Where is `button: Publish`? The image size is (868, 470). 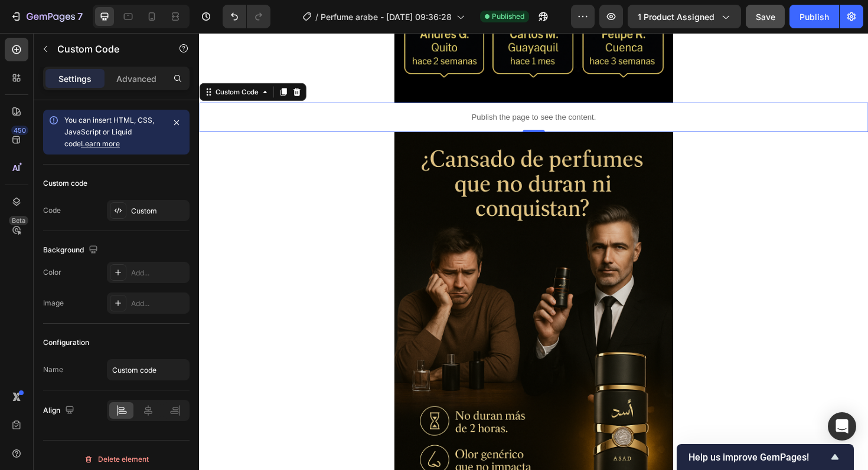 button: Publish is located at coordinates (814, 17).